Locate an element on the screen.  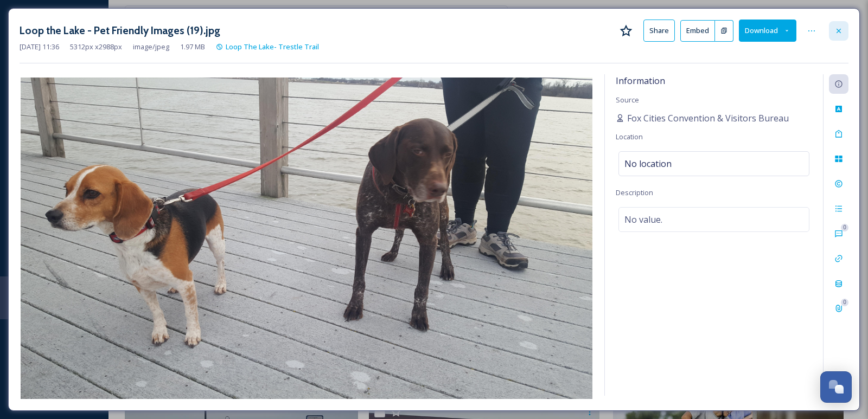
button: Embed is located at coordinates (698, 31).